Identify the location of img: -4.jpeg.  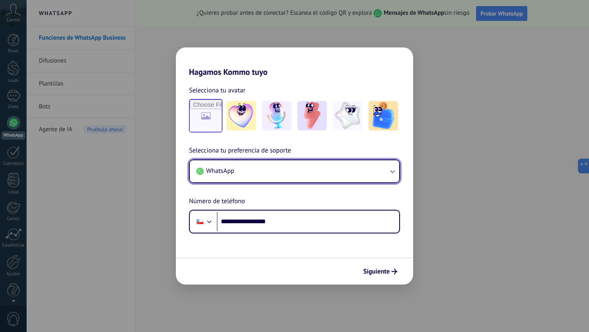
(348, 116).